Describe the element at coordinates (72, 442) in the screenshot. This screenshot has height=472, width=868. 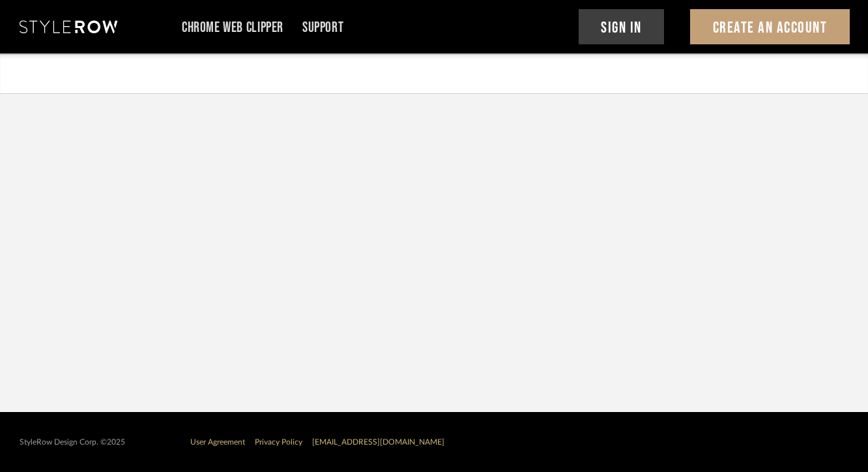
I see `div: StyleRow Design Corp. ©2025` at that location.